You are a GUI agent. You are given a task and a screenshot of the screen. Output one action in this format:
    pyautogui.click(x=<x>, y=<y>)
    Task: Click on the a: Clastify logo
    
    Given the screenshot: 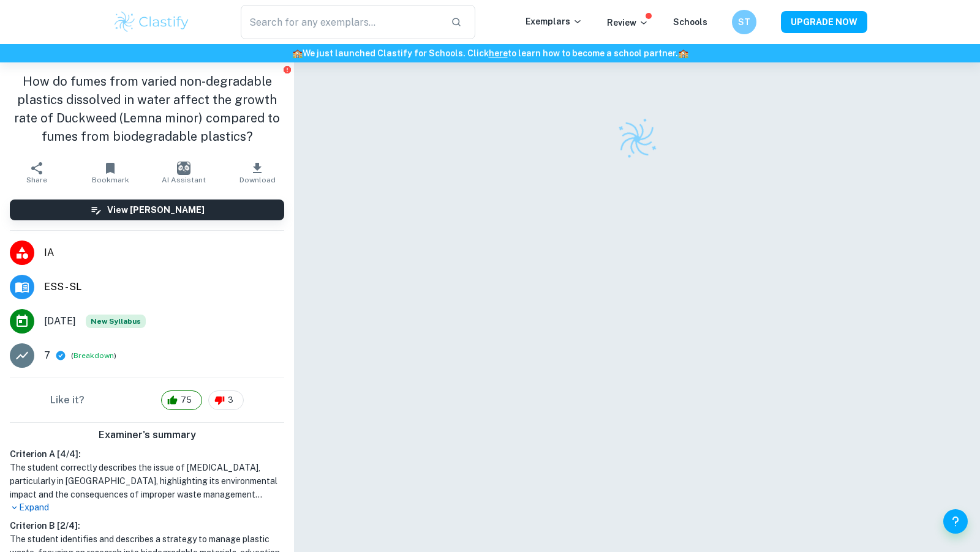 What is the action you would take?
    pyautogui.click(x=151, y=22)
    